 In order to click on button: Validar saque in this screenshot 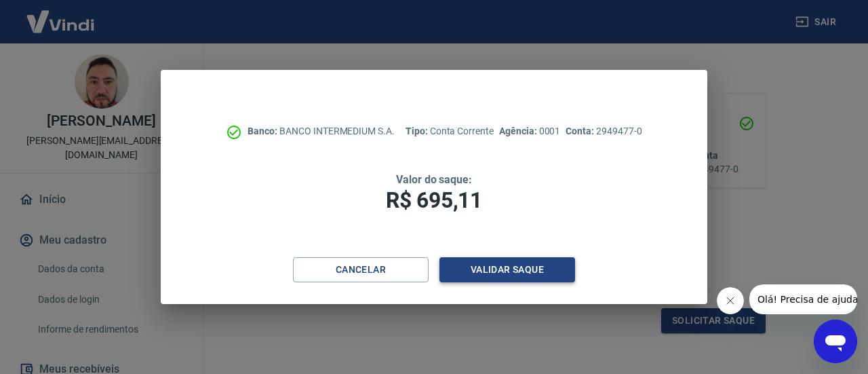, I will do `click(507, 269)`.